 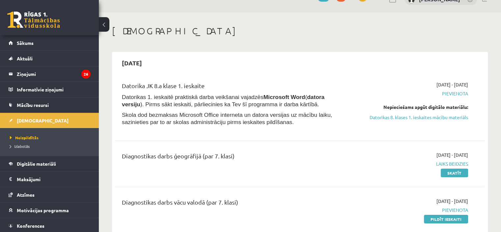 I want to click on legend: Informatīvie ziņojumi, so click(x=54, y=89).